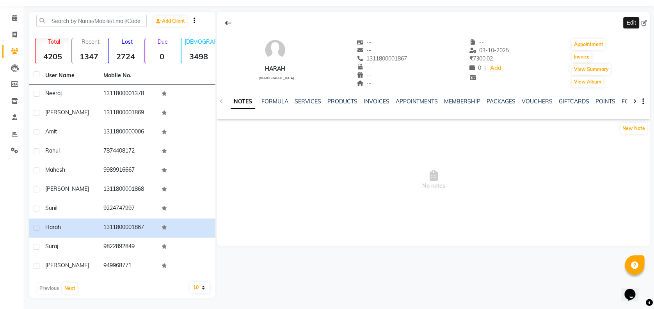 This screenshot has height=309, width=654. What do you see at coordinates (128, 228) in the screenshot?
I see `td: 1311800001867` at bounding box center [128, 228].